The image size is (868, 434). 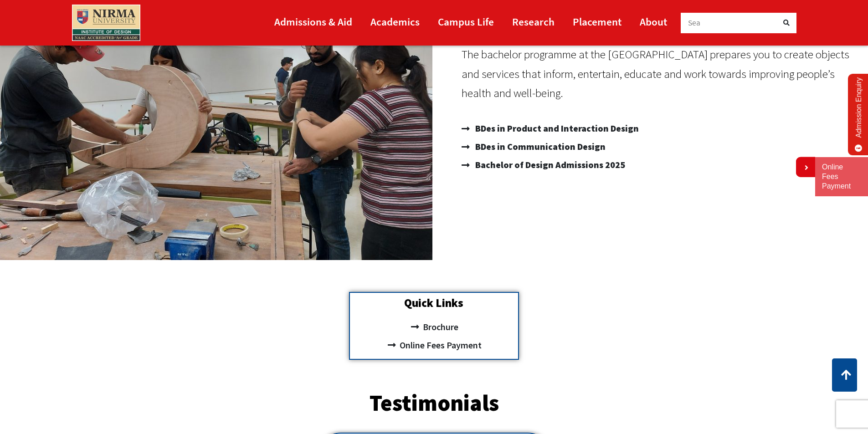 What do you see at coordinates (661, 129) in the screenshot?
I see `a: BDes in Product and Interaction Design` at bounding box center [661, 129].